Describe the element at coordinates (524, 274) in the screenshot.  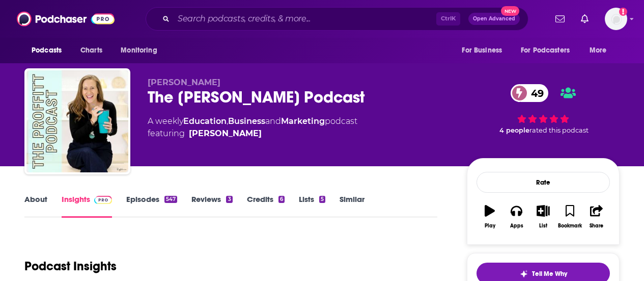
I see `img: tell me why sparkle` at that location.